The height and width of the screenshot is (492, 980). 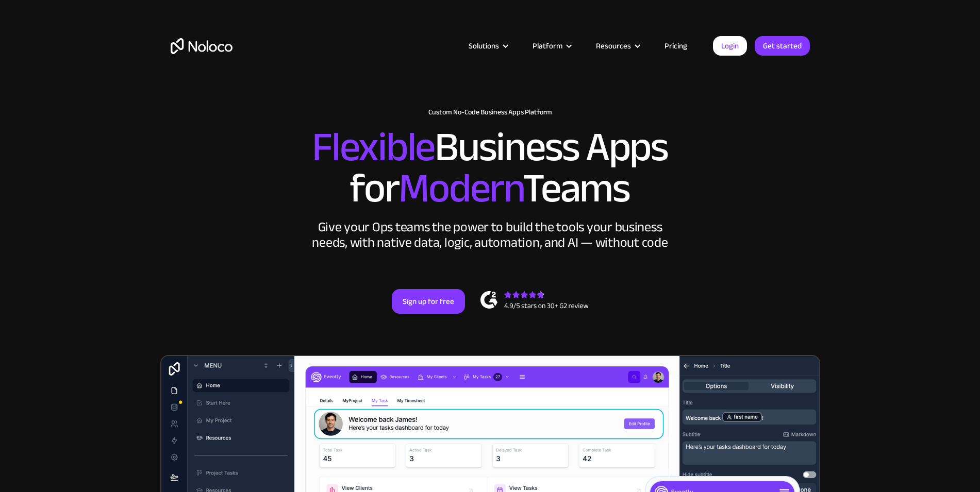 I want to click on a: Sign up for free, so click(x=428, y=302).